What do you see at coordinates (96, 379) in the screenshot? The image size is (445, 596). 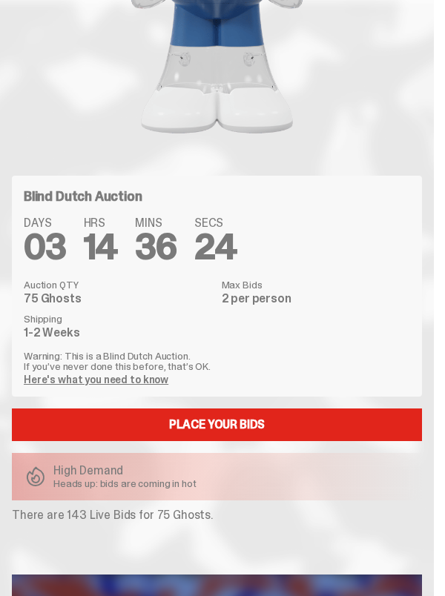 I see `a: Here's what you need to know` at bounding box center [96, 379].